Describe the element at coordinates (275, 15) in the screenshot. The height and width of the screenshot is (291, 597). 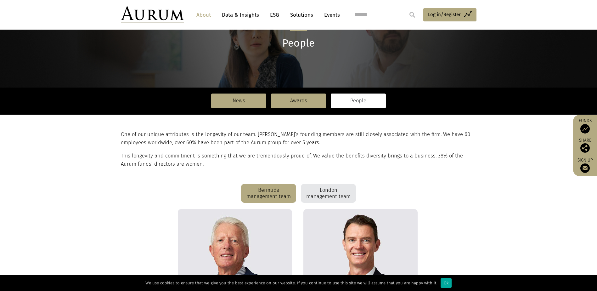
I see `a: ESG` at that location.